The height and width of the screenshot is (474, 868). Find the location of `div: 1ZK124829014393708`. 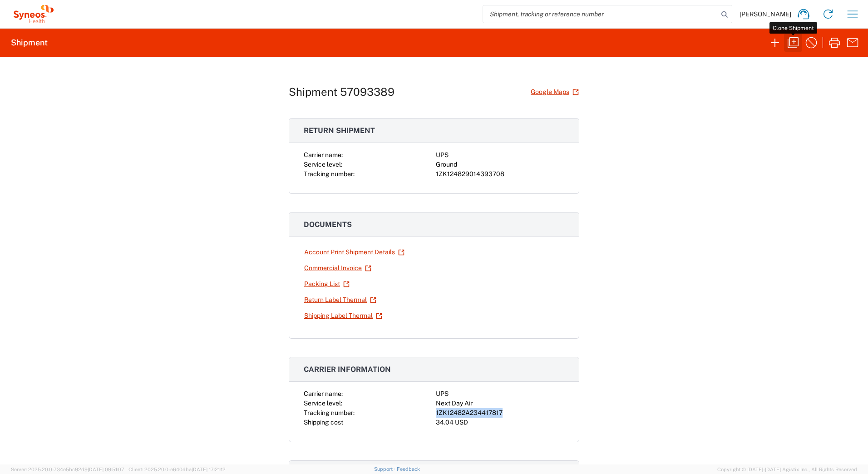

div: 1ZK124829014393708 is located at coordinates (500, 174).